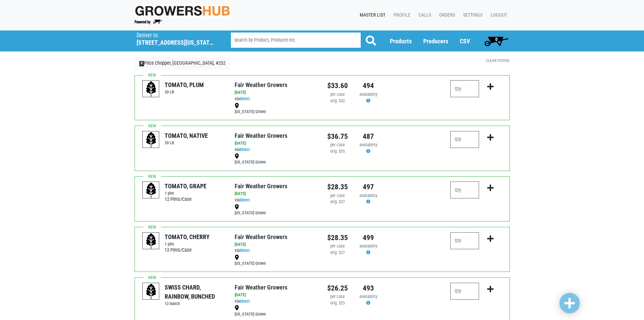  What do you see at coordinates (338, 86) in the screenshot?
I see `div: $33.60` at bounding box center [338, 86].